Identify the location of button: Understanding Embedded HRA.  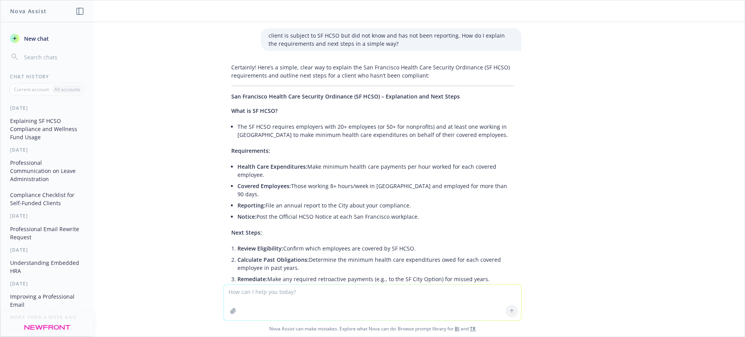
(47, 267).